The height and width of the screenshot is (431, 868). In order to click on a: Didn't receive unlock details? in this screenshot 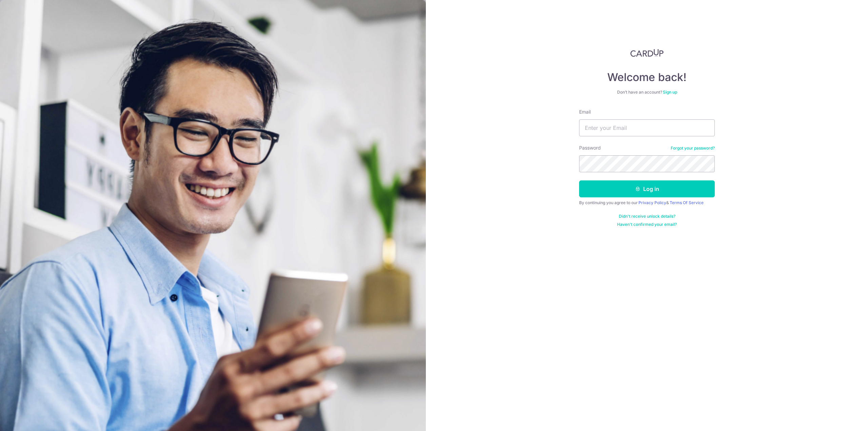, I will do `click(647, 216)`.